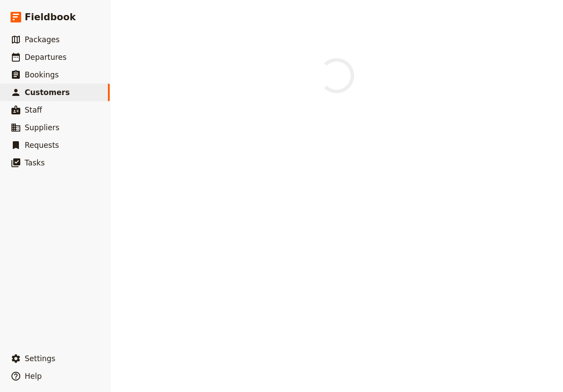  I want to click on span: Staff, so click(33, 110).